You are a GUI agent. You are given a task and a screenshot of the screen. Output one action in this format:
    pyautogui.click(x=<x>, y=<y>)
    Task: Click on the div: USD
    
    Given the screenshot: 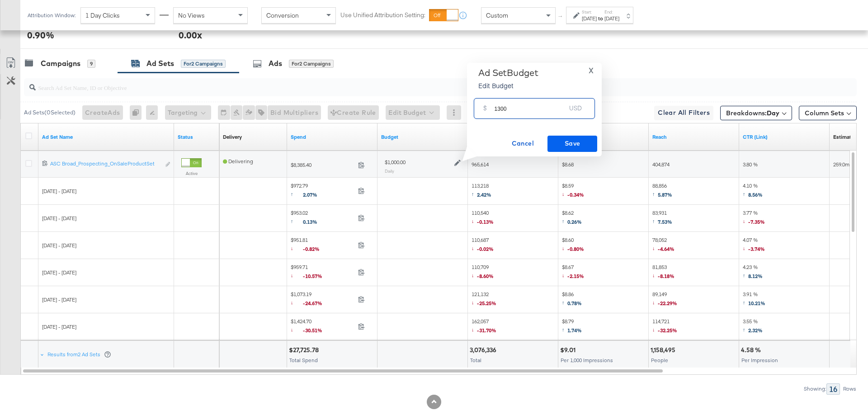 What is the action you would take?
    pyautogui.click(x=576, y=111)
    